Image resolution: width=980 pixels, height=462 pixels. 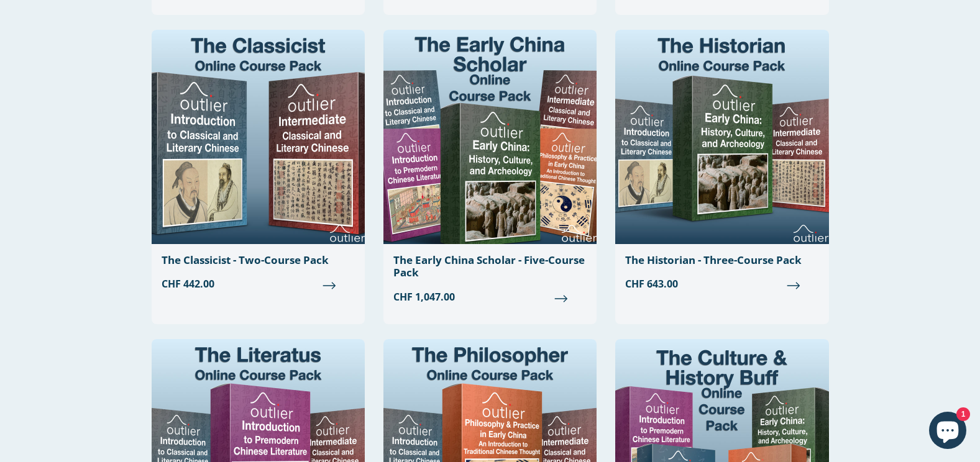 What do you see at coordinates (258, 260) in the screenshot?
I see `div: The Classicist - Two-Course Pack` at bounding box center [258, 260].